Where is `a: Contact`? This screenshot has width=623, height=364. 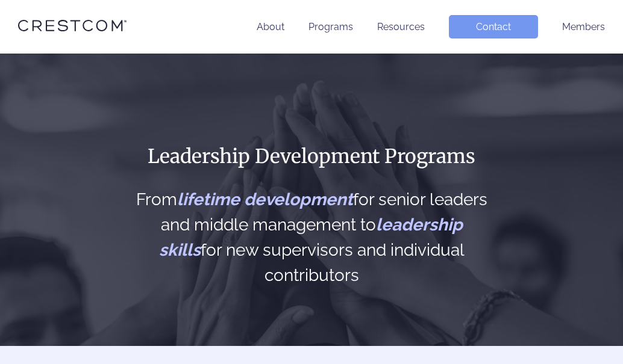
a: Contact is located at coordinates (493, 27).